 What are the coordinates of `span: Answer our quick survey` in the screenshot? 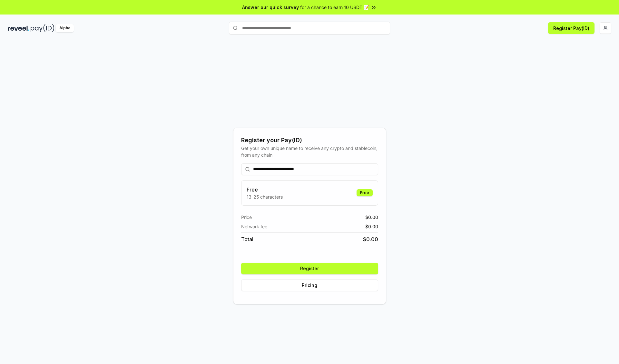 It's located at (270, 7).